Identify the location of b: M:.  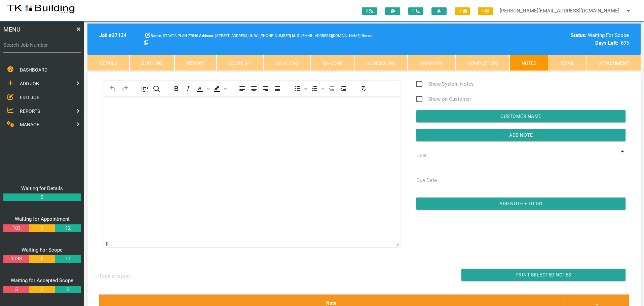
(294, 36).